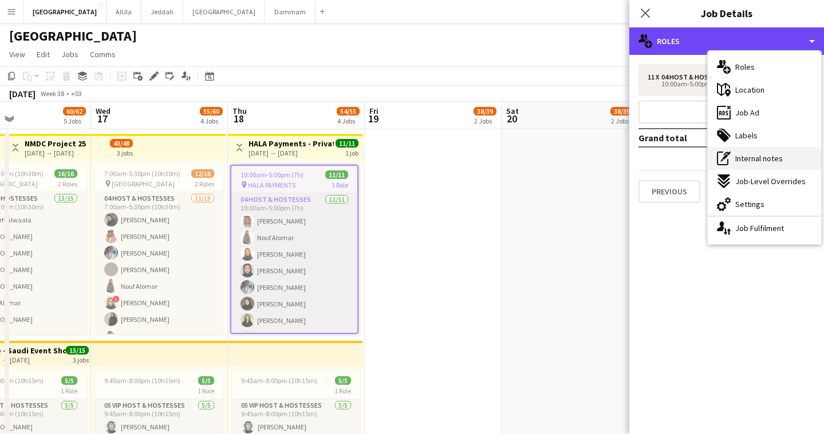 The width and height of the screenshot is (824, 434). Describe the element at coordinates (726, 13) in the screenshot. I see `h3: Job Details` at that location.